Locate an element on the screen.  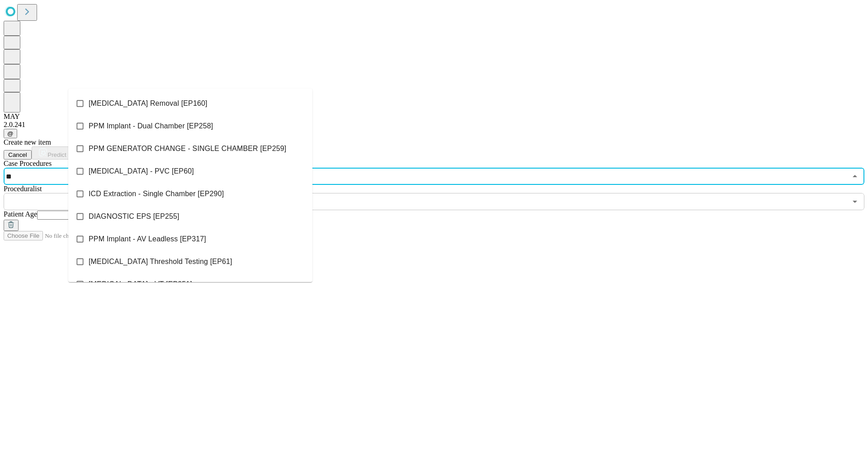
span: Patient Age is located at coordinates (20, 214).